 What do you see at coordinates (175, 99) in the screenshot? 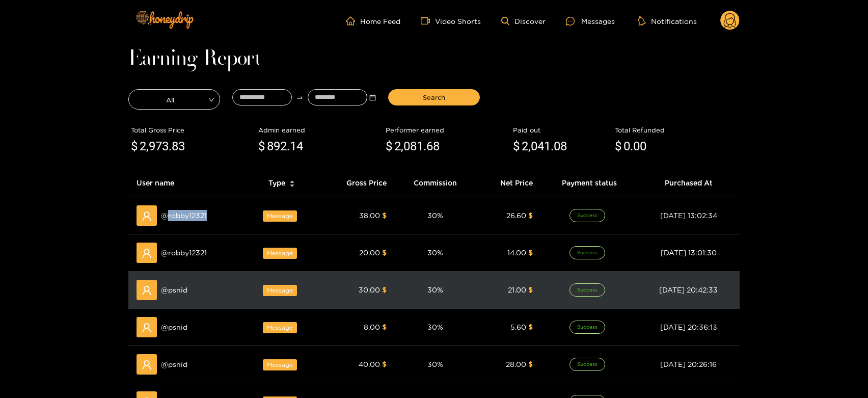
I see `span: All` at bounding box center [175, 99].